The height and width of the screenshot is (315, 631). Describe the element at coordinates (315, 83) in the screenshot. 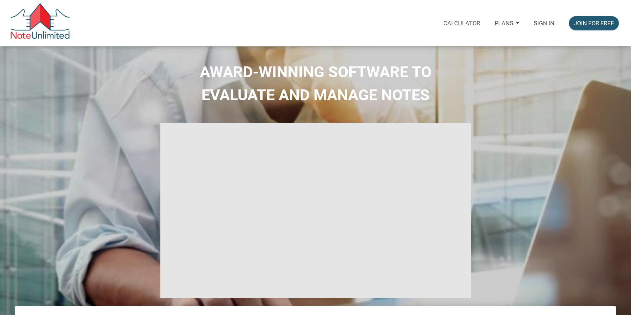

I see `h2: AWARD-WINNING SOFTWARE TO EVALUATE AND MANAGE NOTES` at that location.